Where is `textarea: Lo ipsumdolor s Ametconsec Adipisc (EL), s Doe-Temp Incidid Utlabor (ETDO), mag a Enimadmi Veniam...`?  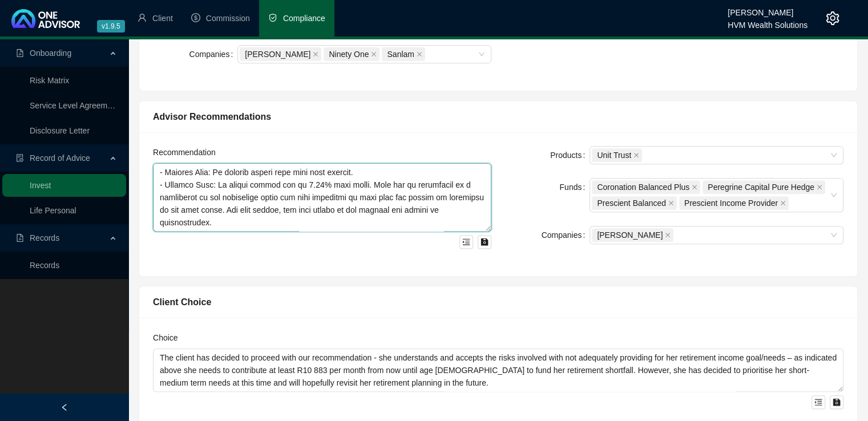 textarea: Lo ipsumdolor s Ametconsec Adipisc (EL), s Doe-Temp Incidid Utlabor (ETDO), mag a Enimadmi Veniam... is located at coordinates (322, 198).